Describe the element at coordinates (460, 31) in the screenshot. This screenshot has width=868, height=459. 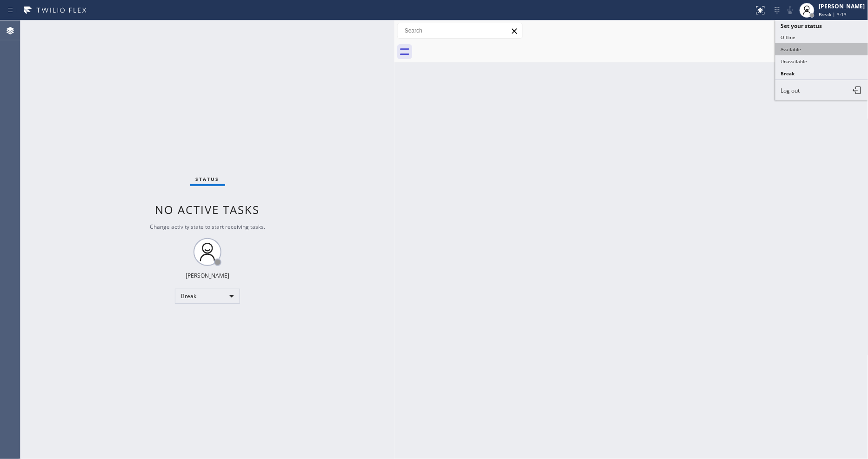
I see `input: Search` at that location.